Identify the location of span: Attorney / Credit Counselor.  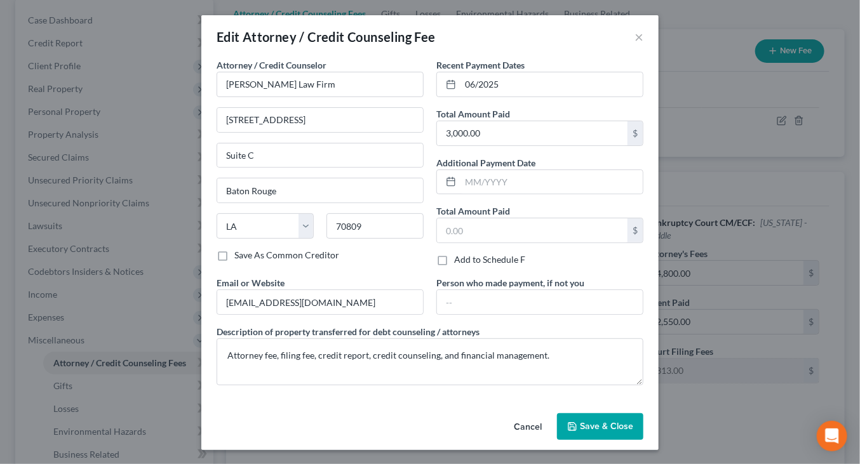
(271, 65).